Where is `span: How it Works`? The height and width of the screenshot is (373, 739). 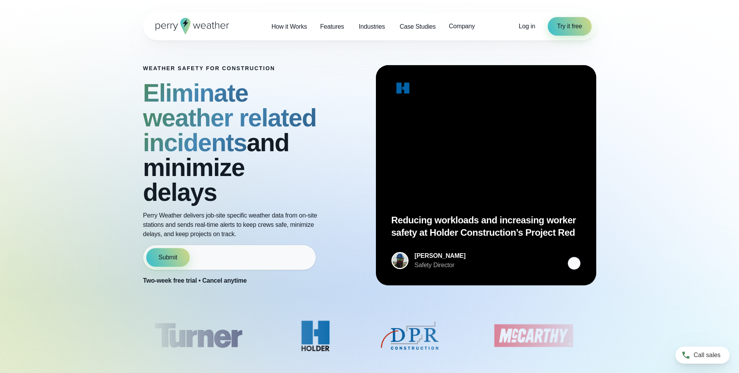 span: How it Works is located at coordinates (289, 27).